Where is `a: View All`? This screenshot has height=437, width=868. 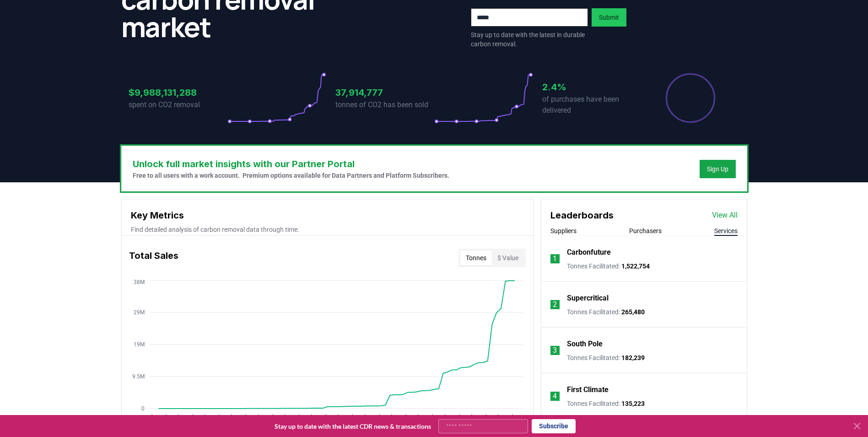 a: View All is located at coordinates (725, 215).